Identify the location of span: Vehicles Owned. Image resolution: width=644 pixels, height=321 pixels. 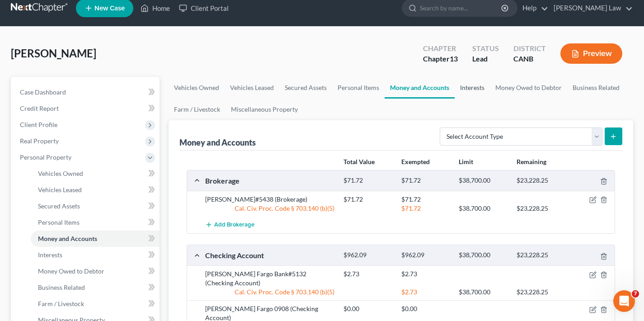
(60, 173).